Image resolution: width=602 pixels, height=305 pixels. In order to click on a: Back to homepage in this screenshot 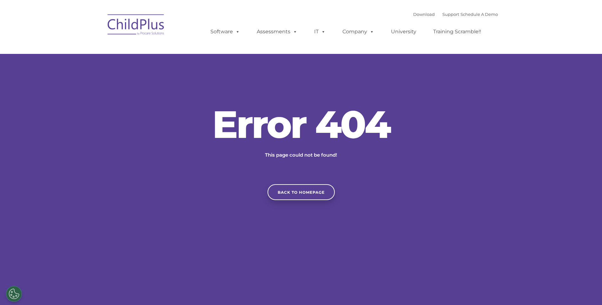, I will do `click(301, 192)`.